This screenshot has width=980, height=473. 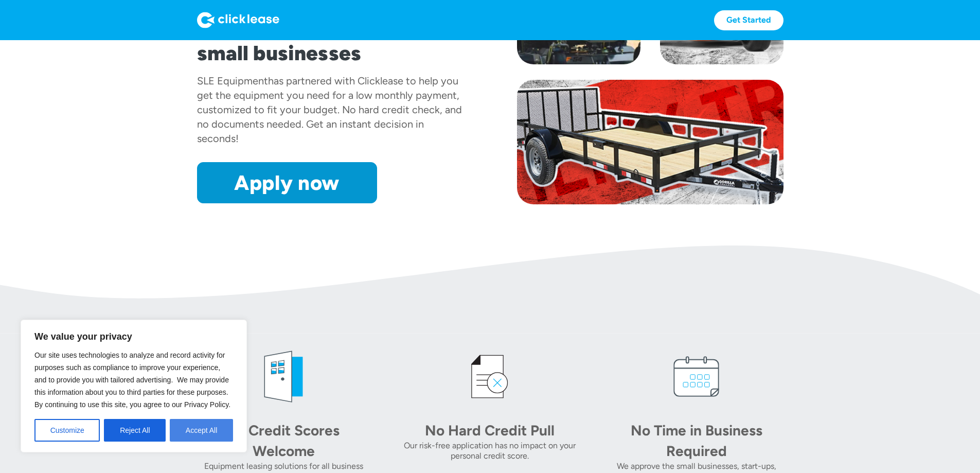 What do you see at coordinates (67, 430) in the screenshot?
I see `button: Customize` at bounding box center [67, 430].